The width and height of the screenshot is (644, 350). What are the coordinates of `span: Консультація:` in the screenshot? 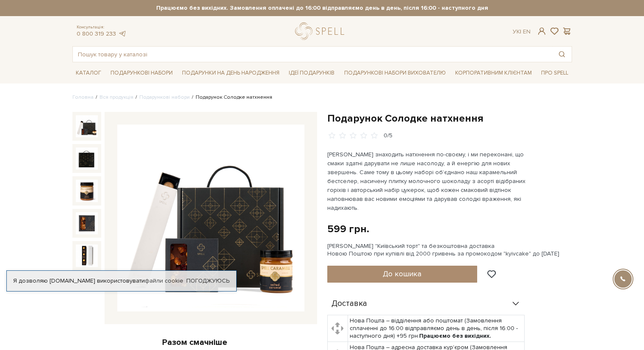 It's located at (102, 27).